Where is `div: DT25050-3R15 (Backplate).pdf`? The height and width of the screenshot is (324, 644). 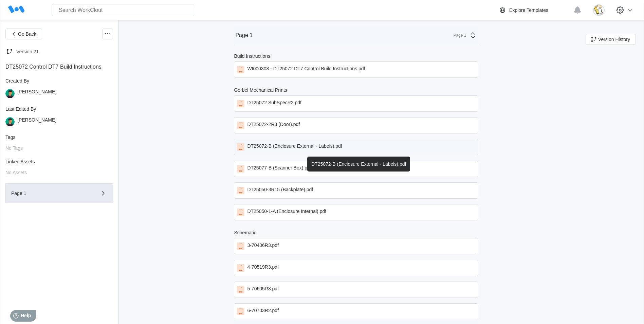
div: DT25050-3R15 (Backplate).pdf is located at coordinates (280, 191).